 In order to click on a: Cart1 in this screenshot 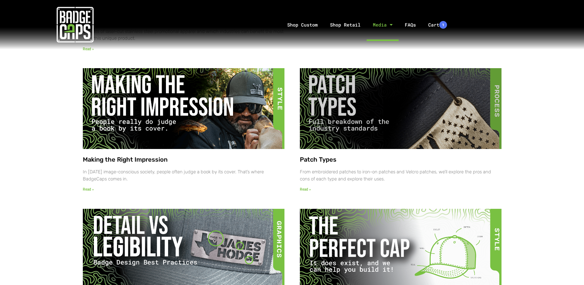, I will do `click(438, 25)`.